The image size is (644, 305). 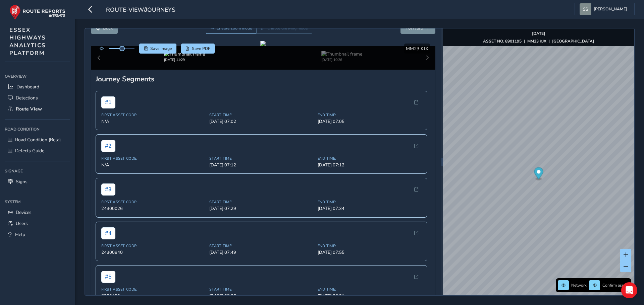 What do you see at coordinates (579, 286) in the screenshot?
I see `span: Network` at bounding box center [579, 286].